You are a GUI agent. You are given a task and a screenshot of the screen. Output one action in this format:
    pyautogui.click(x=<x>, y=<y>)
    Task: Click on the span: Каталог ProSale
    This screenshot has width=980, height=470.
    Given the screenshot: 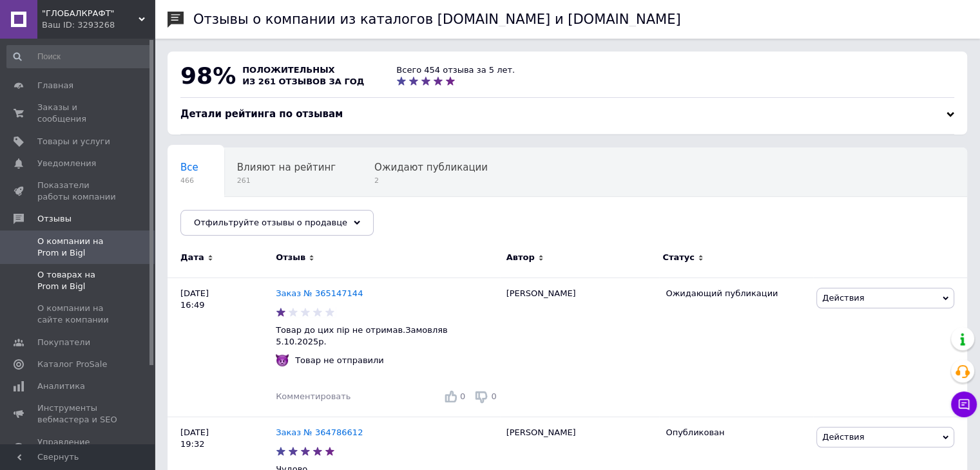 What is the action you would take?
    pyautogui.click(x=72, y=364)
    